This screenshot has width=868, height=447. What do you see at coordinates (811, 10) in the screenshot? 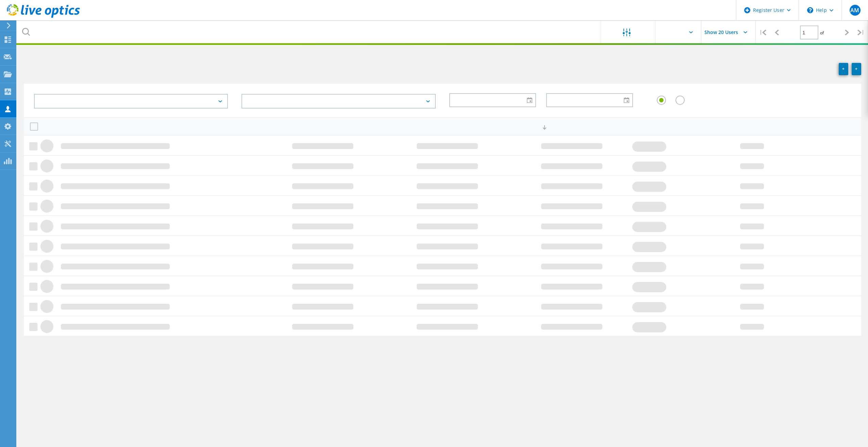
I see `svg: \n` at bounding box center [811, 10].